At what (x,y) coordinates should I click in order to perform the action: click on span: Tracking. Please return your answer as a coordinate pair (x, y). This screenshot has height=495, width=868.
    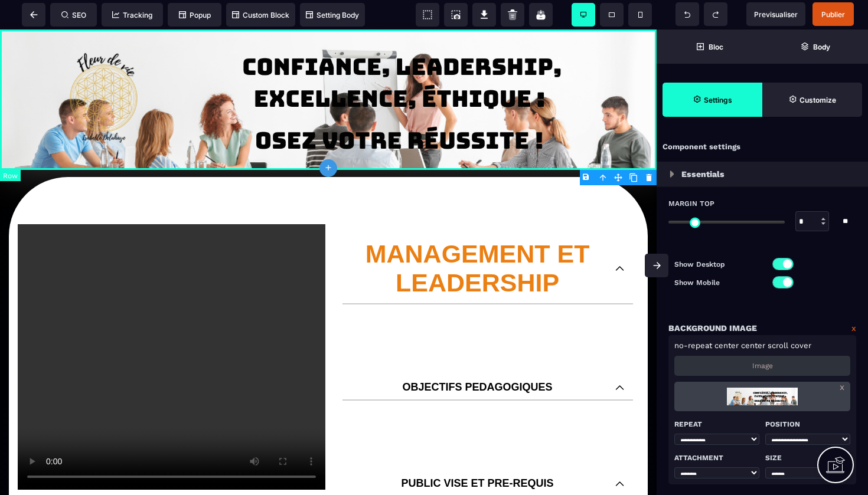
    Looking at the image, I should click on (132, 15).